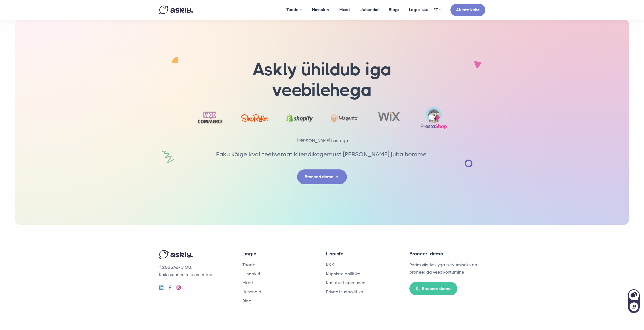 Image resolution: width=644 pixels, height=330 pixels. I want to click on img: ShopRoller, so click(255, 118).